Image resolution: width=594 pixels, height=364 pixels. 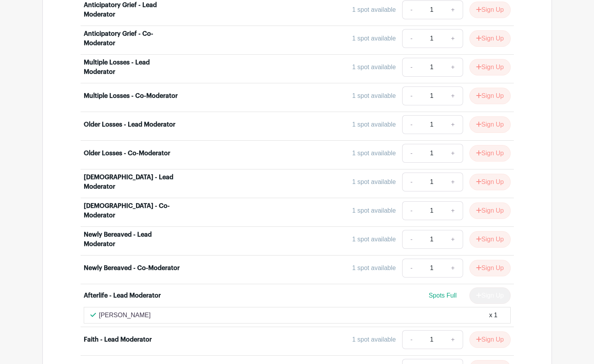 I want to click on div: Newly Bereaved - Lead Moderator, so click(x=133, y=239).